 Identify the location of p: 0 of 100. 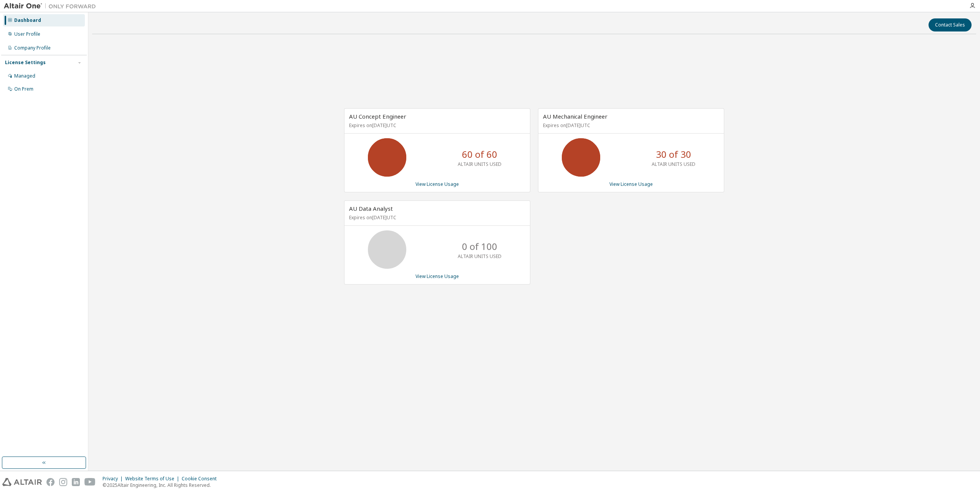
(480, 247).